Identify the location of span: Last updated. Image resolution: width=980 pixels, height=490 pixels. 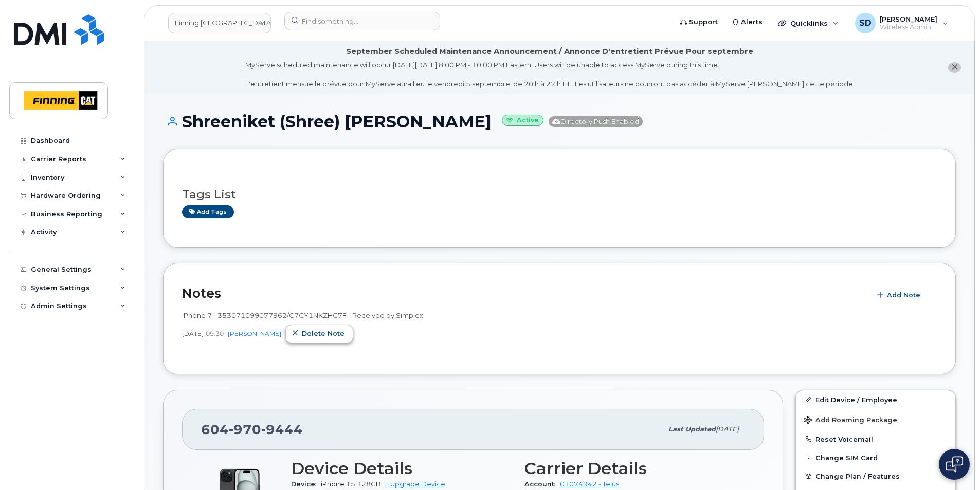
(692, 429).